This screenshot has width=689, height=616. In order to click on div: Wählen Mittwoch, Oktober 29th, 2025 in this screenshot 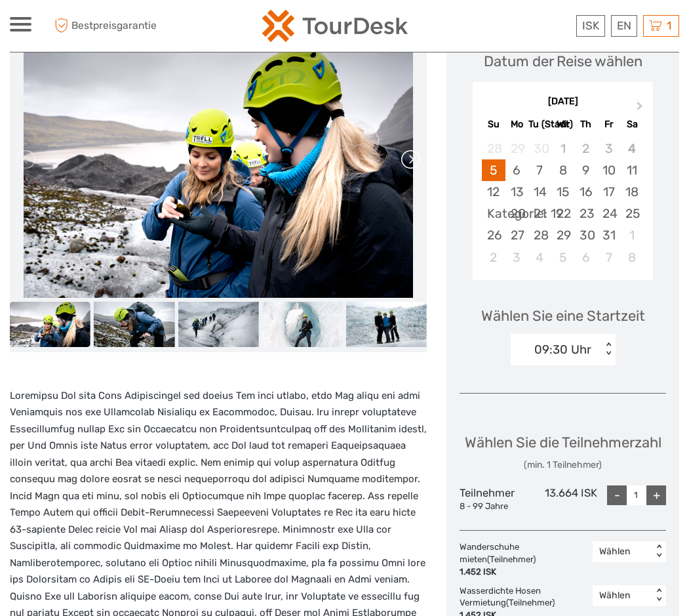, I will do `click(563, 235)`.